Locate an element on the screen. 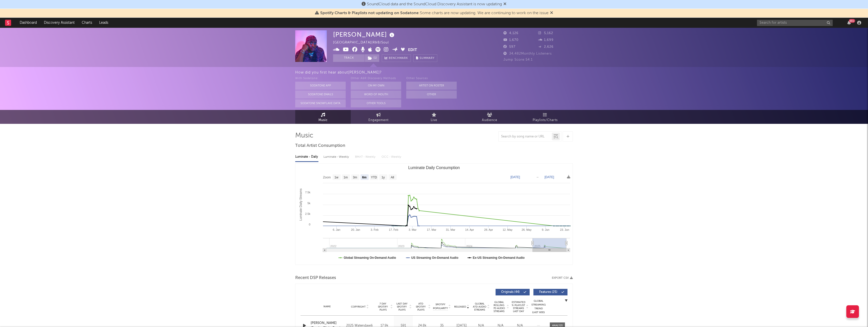  button: Other is located at coordinates (432, 95).